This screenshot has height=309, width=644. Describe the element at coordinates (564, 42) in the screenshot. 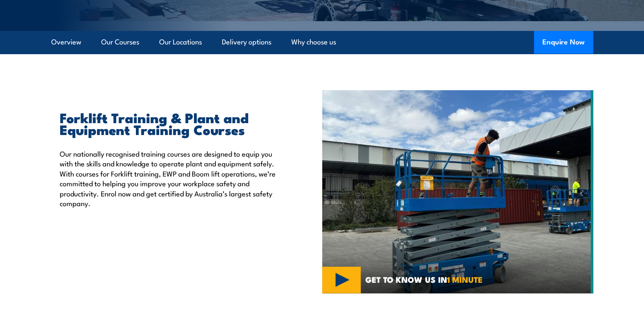

I see `button: Enquire Now` at that location.